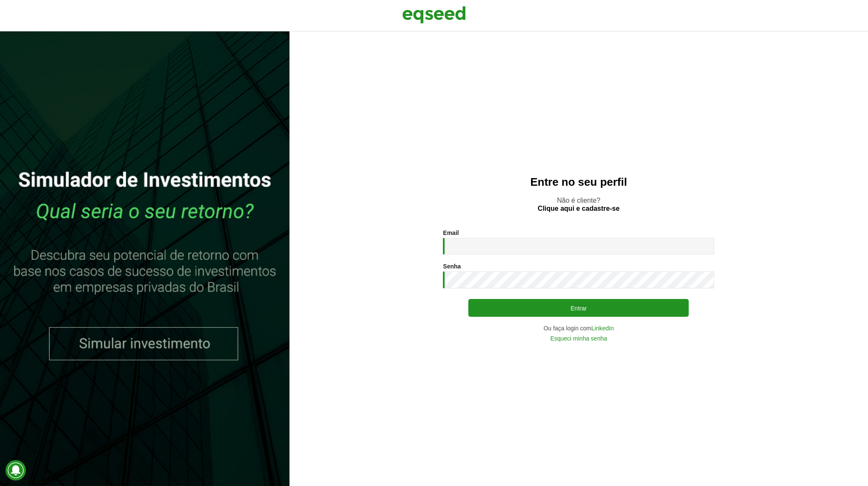 This screenshot has height=486, width=868. What do you see at coordinates (579, 307) in the screenshot?
I see `button: Entrar` at bounding box center [579, 307].